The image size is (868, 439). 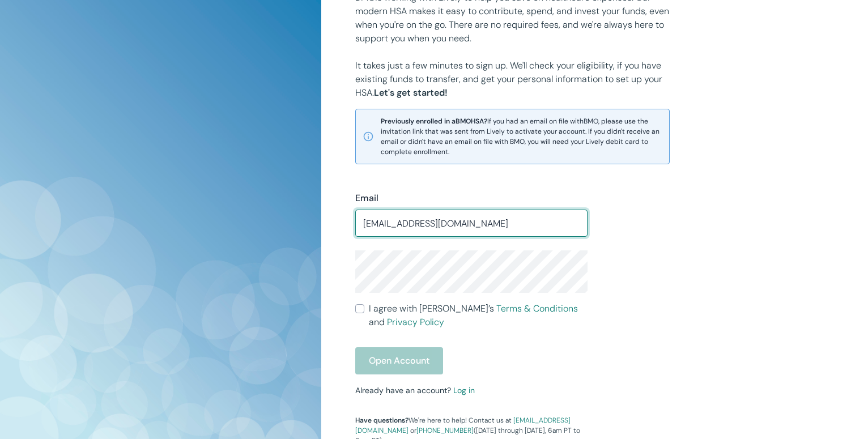 What do you see at coordinates (411, 92) in the screenshot?
I see `strong: Let's get started!` at bounding box center [411, 92].